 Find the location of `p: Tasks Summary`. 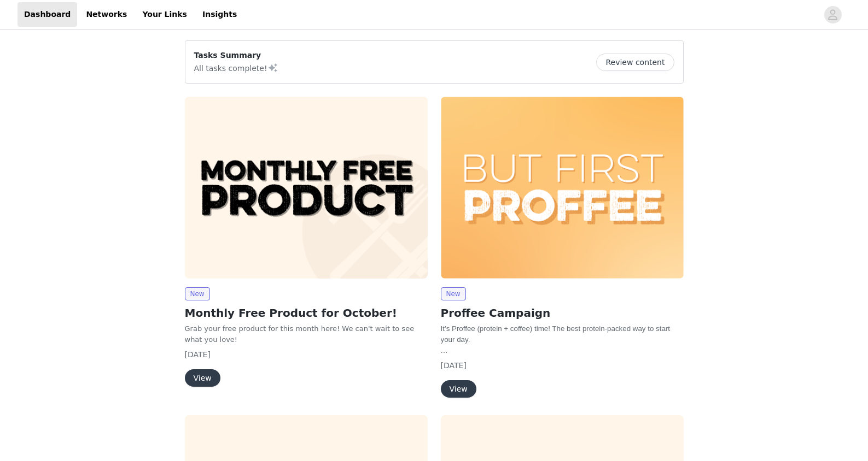

p: Tasks Summary is located at coordinates (236, 55).